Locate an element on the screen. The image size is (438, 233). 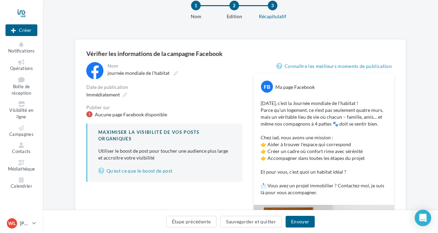
button: Notifications is located at coordinates (21, 48).